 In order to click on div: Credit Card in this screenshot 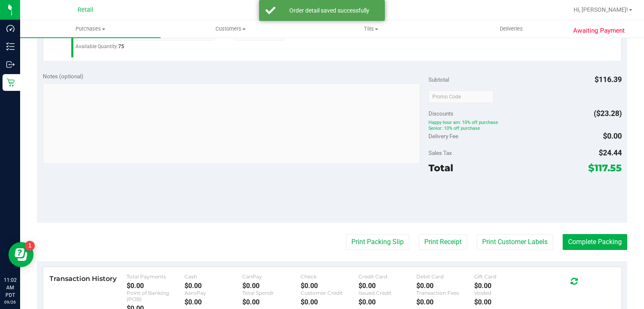, I will do `click(388, 277)`.